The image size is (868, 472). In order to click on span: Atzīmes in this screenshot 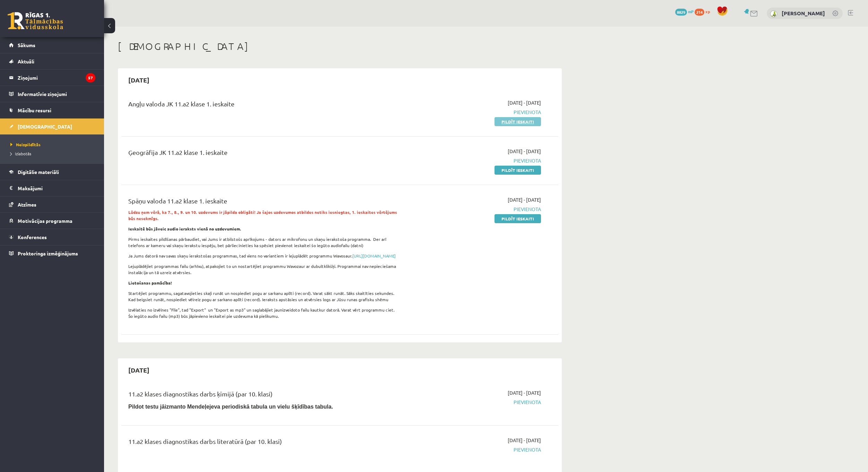, I will do `click(27, 205)`.